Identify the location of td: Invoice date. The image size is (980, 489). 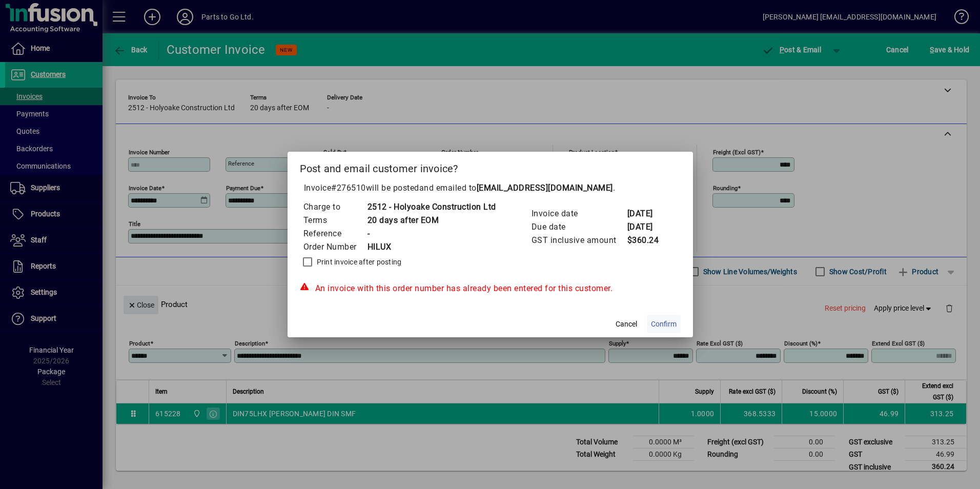
(579, 213).